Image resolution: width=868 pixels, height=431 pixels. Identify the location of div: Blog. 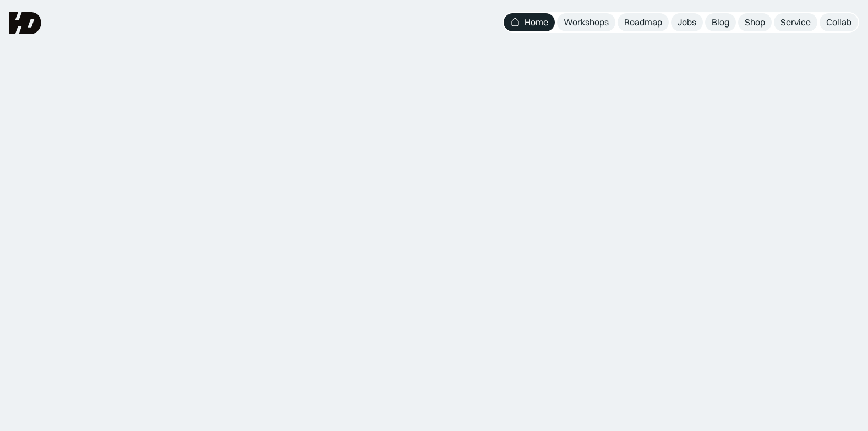
(721, 22).